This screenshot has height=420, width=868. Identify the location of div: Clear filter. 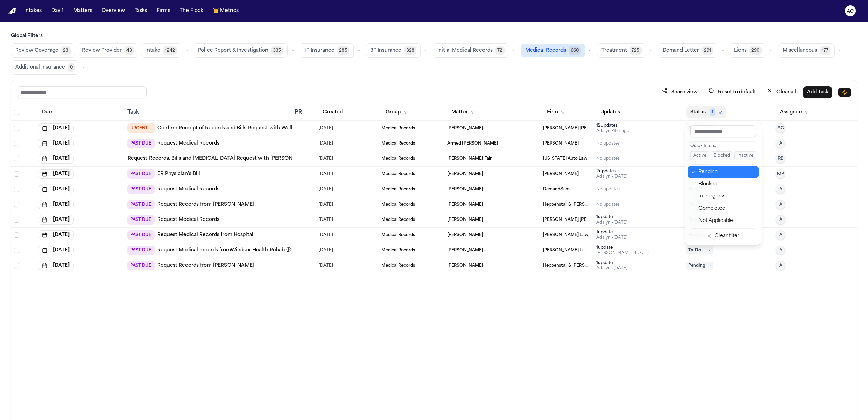
(728, 237).